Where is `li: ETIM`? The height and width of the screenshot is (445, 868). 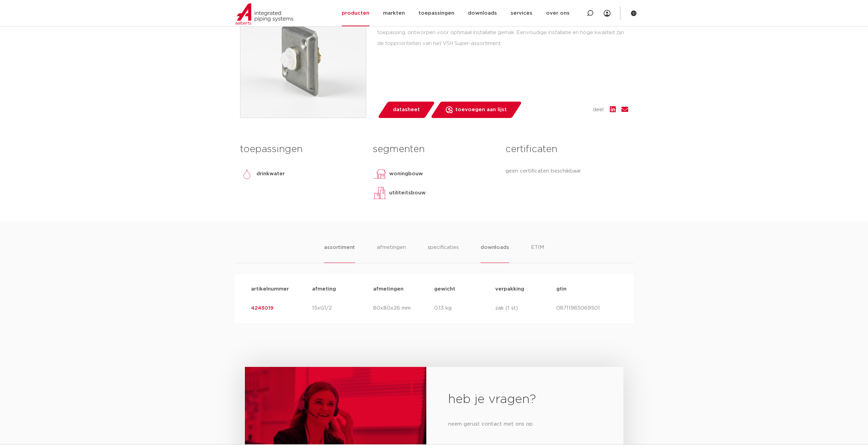
li: ETIM is located at coordinates (537, 253).